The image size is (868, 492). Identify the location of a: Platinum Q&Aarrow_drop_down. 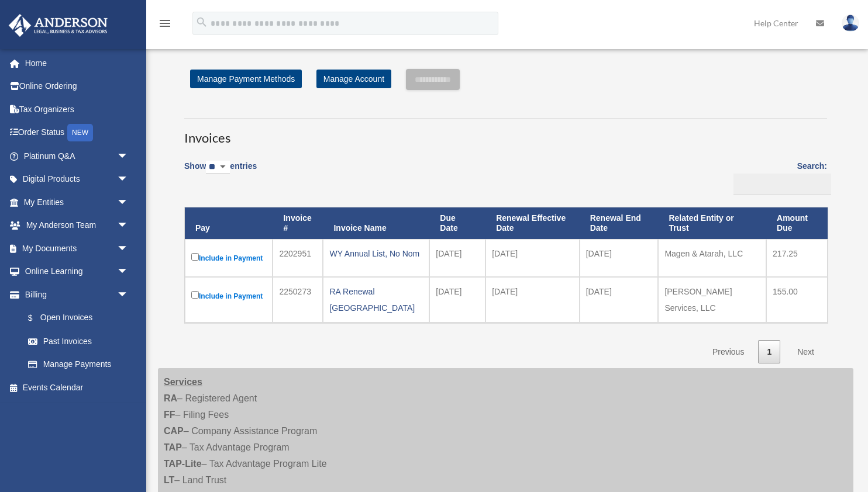
(78, 156).